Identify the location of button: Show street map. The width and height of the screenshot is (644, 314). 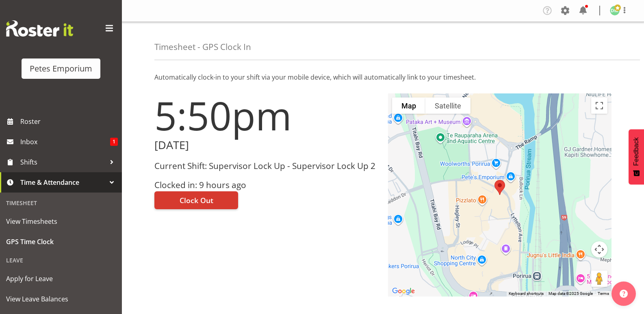
(409, 106).